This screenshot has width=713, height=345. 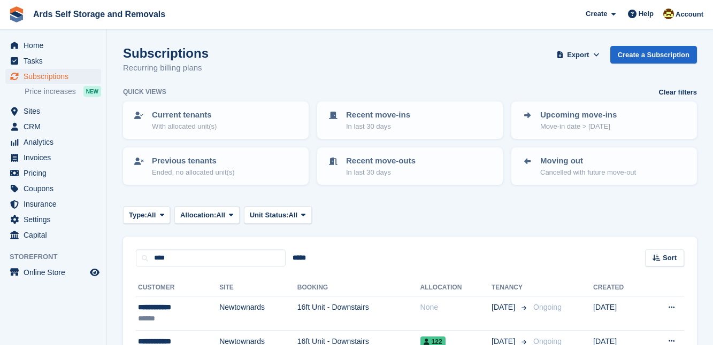 I want to click on div: None, so click(x=455, y=307).